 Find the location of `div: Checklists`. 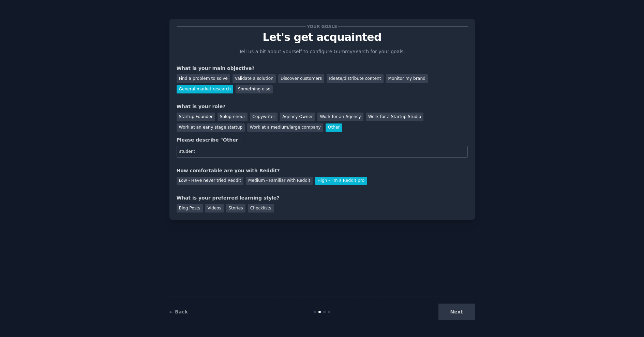

div: Checklists is located at coordinates (261, 208).